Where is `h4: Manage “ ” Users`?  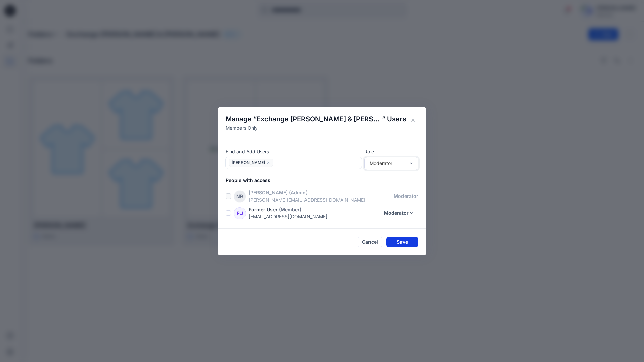
h4: Manage “ ” Users is located at coordinates (322, 119).